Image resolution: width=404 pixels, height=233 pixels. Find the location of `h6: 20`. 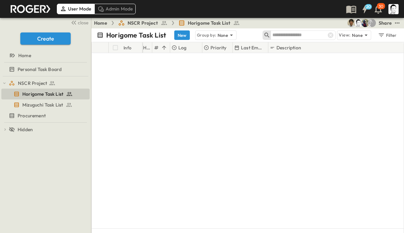

h6: 20 is located at coordinates (369, 7).